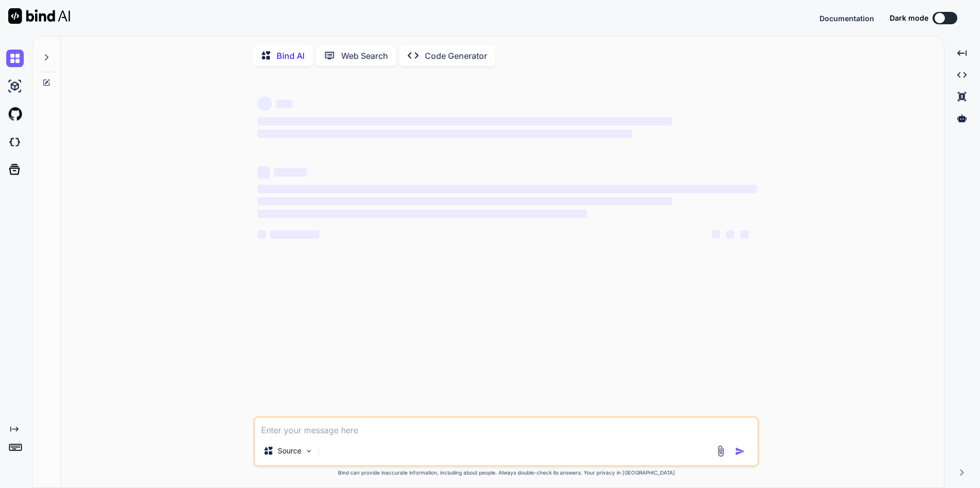  I want to click on p: Bind AI, so click(290, 56).